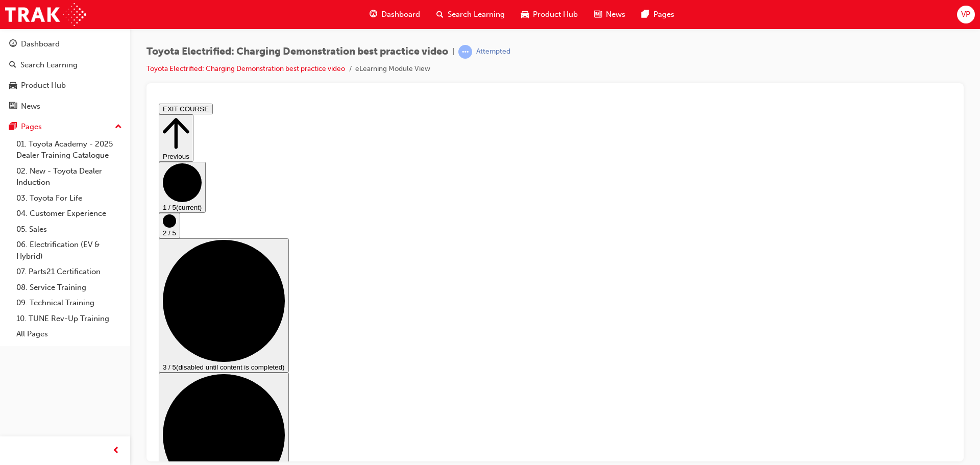 This screenshot has width=980, height=465. I want to click on a: 06. Electrification (EV & Hybrid), so click(69, 250).